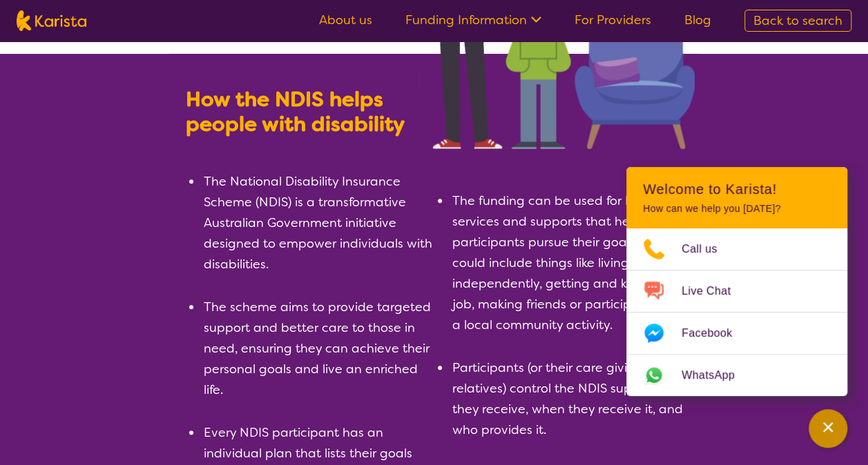 The height and width of the screenshot is (465, 868). I want to click on span: Back to search, so click(797, 20).